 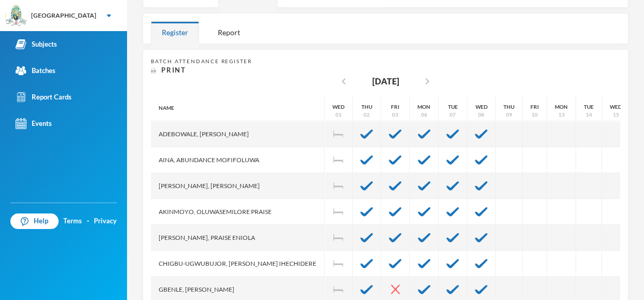 What do you see at coordinates (562, 115) in the screenshot?
I see `div: 13` at bounding box center [562, 115].